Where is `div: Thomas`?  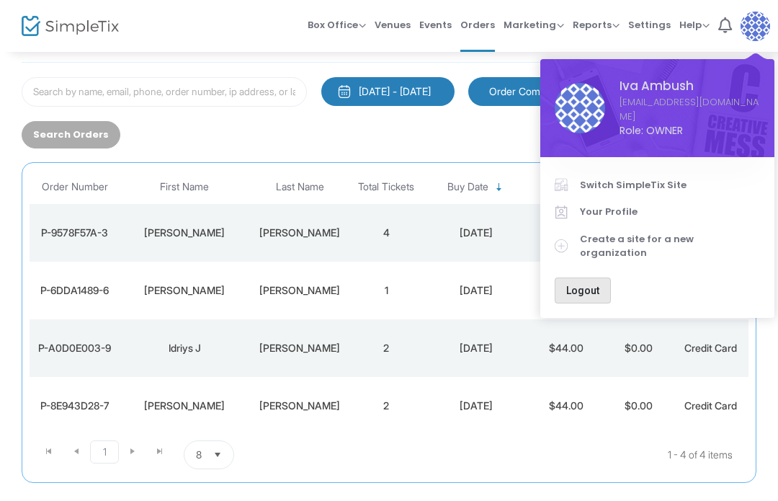
div: Thomas is located at coordinates (300, 290).